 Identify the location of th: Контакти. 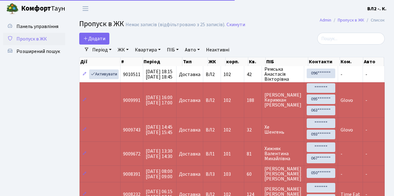
(324, 62).